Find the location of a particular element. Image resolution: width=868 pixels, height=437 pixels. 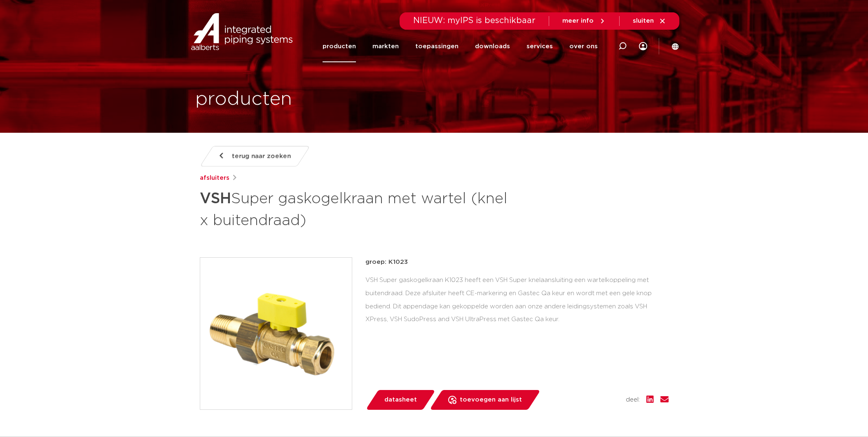

a: terug naar zoeken is located at coordinates (255, 156).